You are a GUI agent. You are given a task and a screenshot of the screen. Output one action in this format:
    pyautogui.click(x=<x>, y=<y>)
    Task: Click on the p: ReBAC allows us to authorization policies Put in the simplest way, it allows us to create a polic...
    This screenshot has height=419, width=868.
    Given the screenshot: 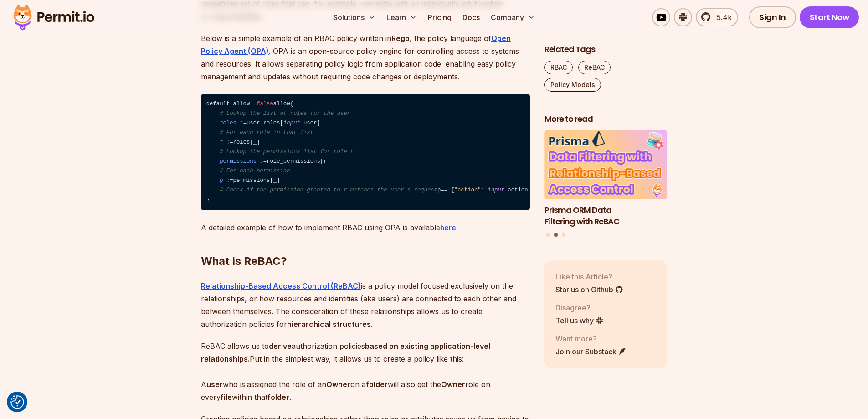 What is the action you would take?
    pyautogui.click(x=366, y=371)
    